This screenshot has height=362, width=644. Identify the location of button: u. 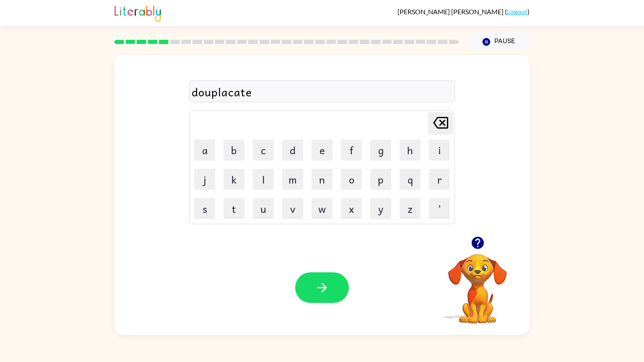
(263, 209).